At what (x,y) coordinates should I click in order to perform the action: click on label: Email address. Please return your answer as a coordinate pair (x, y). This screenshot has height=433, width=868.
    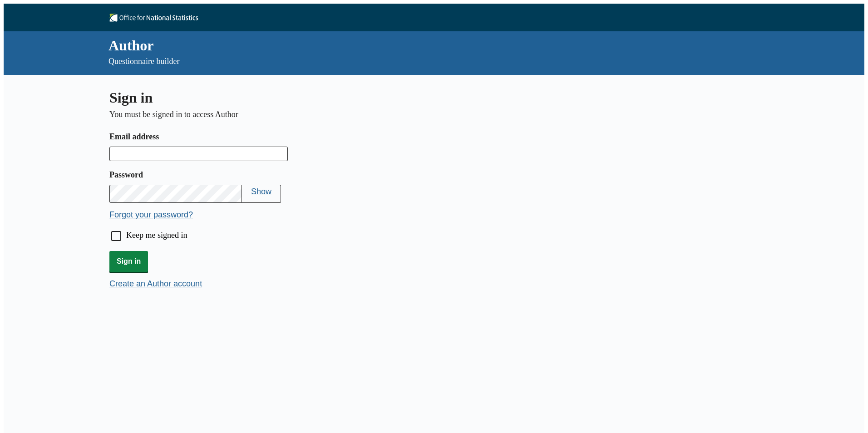
    Looking at the image, I should click on (325, 137).